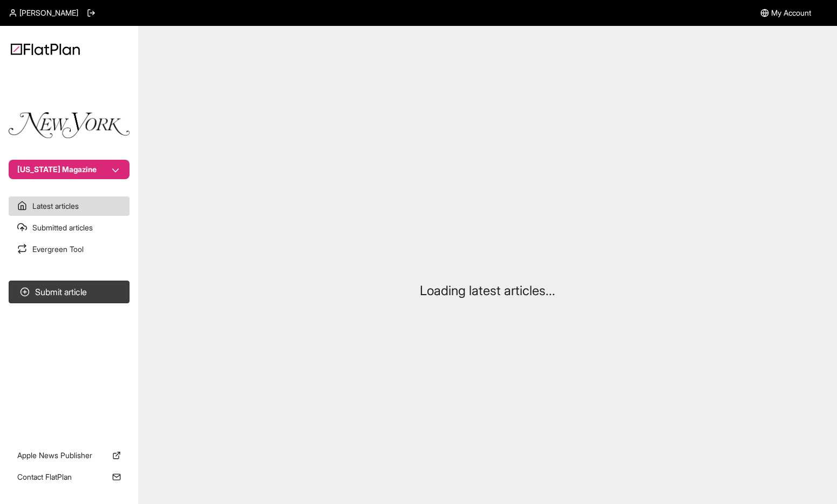 Image resolution: width=837 pixels, height=504 pixels. I want to click on a: Latest articles, so click(69, 206).